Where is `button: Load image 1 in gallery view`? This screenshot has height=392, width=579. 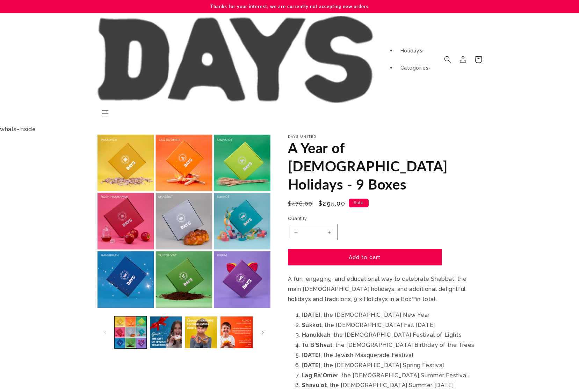 button: Load image 1 in gallery view is located at coordinates (130, 332).